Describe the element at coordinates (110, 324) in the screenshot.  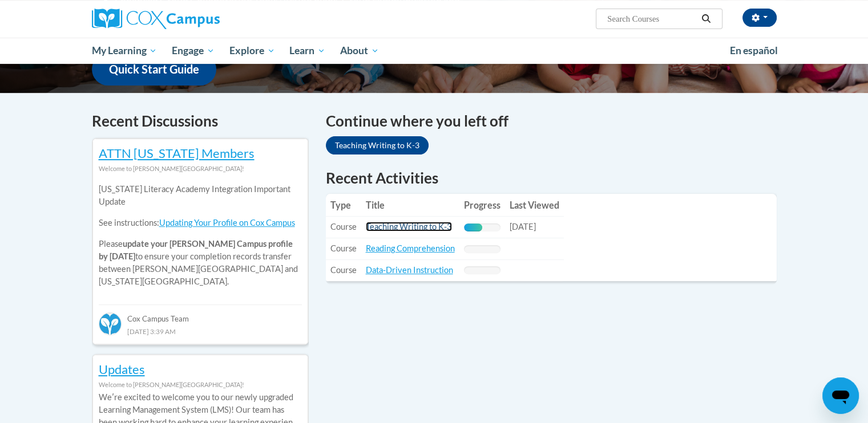
I see `img: Cox Campus Team` at that location.